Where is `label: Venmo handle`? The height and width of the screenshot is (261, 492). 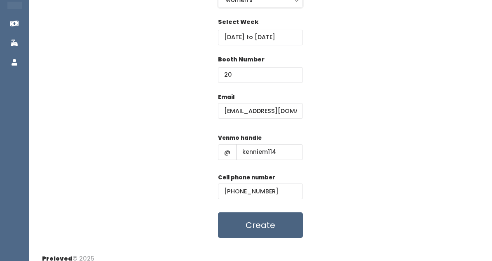 label: Venmo handle is located at coordinates (240, 138).